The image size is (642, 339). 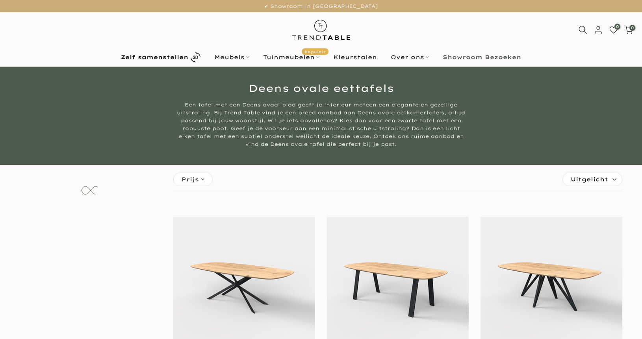 I want to click on a: Zelf samenstellen, so click(x=161, y=57).